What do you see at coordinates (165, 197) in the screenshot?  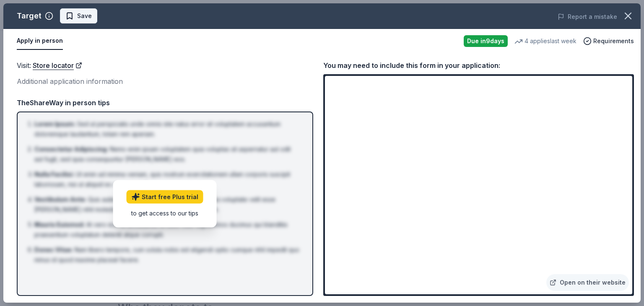 I see `a: Start free Plus trial` at bounding box center [165, 197].